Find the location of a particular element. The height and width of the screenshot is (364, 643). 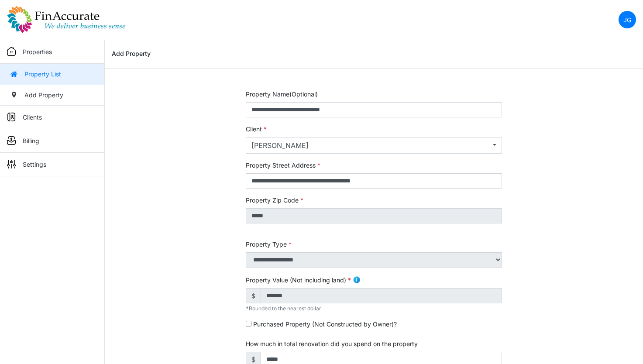

span: Rounded to the nearest dollar is located at coordinates (284, 308).